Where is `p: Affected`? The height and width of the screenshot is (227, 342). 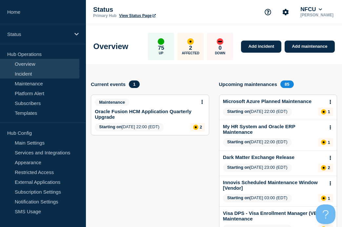 p: Affected is located at coordinates (190, 53).